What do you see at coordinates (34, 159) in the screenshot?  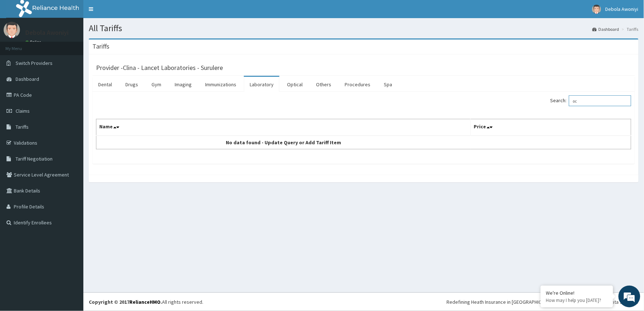 I see `span: Tariff Negotiation` at bounding box center [34, 159].